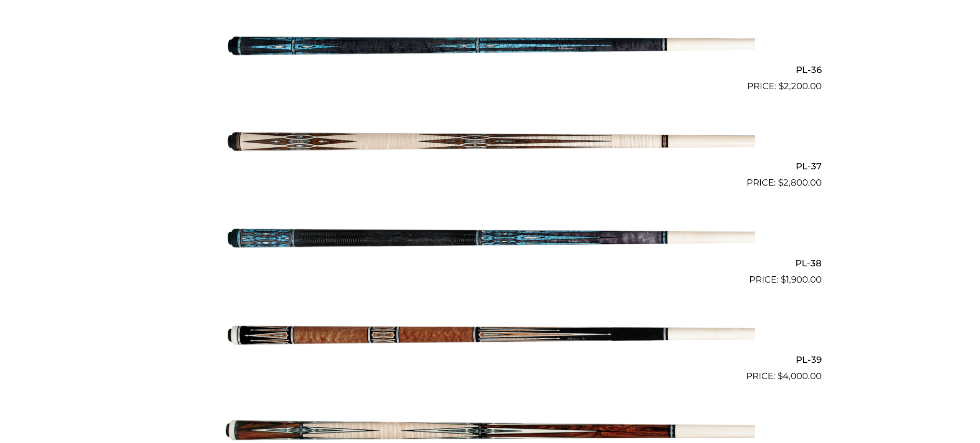 The image size is (980, 443). Describe the element at coordinates (800, 86) in the screenshot. I see `bdi: 2,200.00` at that location.